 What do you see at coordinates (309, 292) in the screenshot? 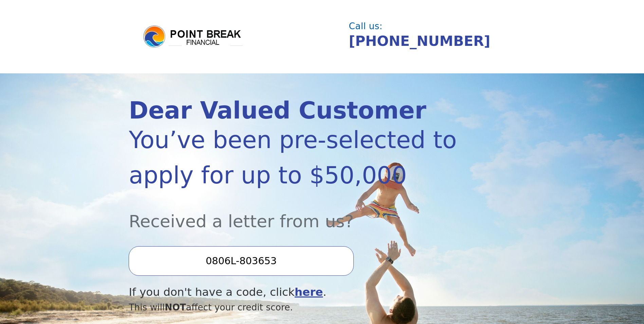
I see `b: here` at bounding box center [309, 292].